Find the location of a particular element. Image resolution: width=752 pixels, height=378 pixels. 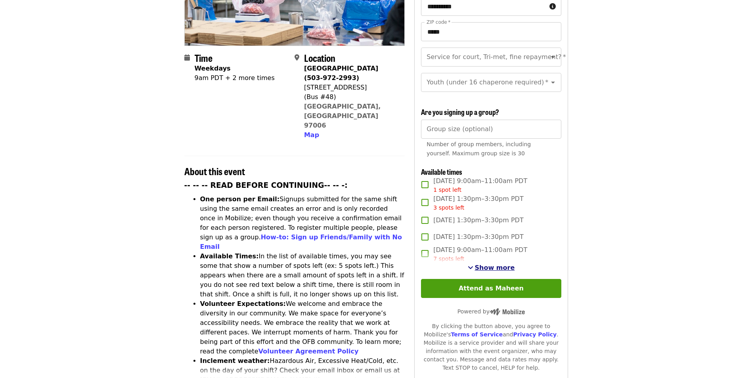

div: 9am PDT + 2 more times is located at coordinates (235, 78).